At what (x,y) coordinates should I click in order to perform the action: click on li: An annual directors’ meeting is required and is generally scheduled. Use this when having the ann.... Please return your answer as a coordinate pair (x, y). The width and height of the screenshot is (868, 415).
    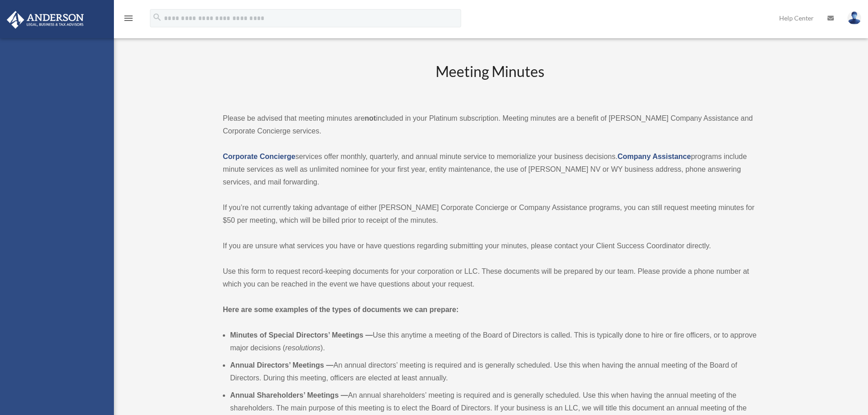
    Looking at the image, I should click on (494, 372).